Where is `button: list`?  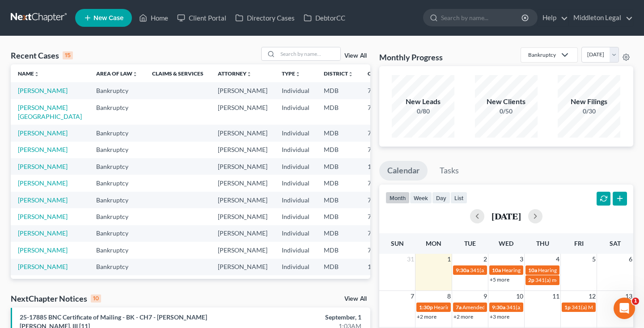 button: list is located at coordinates (459, 197).